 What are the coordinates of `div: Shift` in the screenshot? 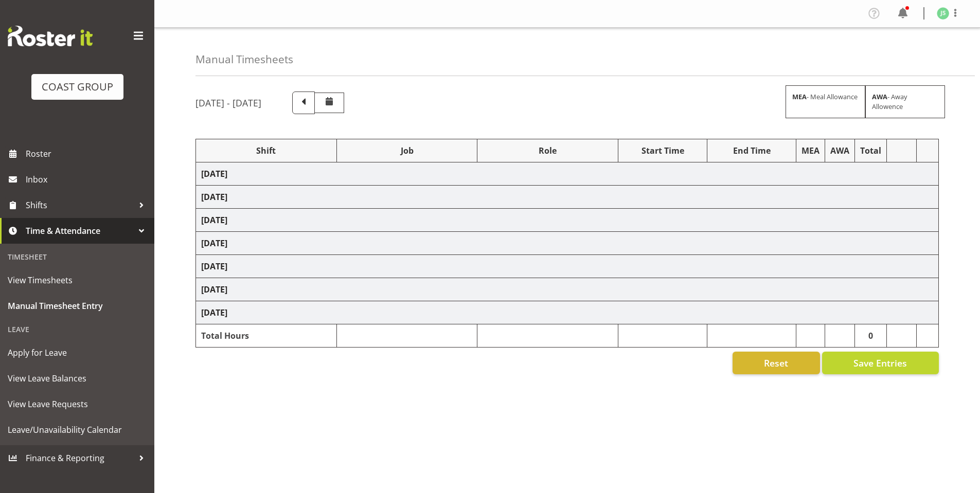 It's located at (266, 150).